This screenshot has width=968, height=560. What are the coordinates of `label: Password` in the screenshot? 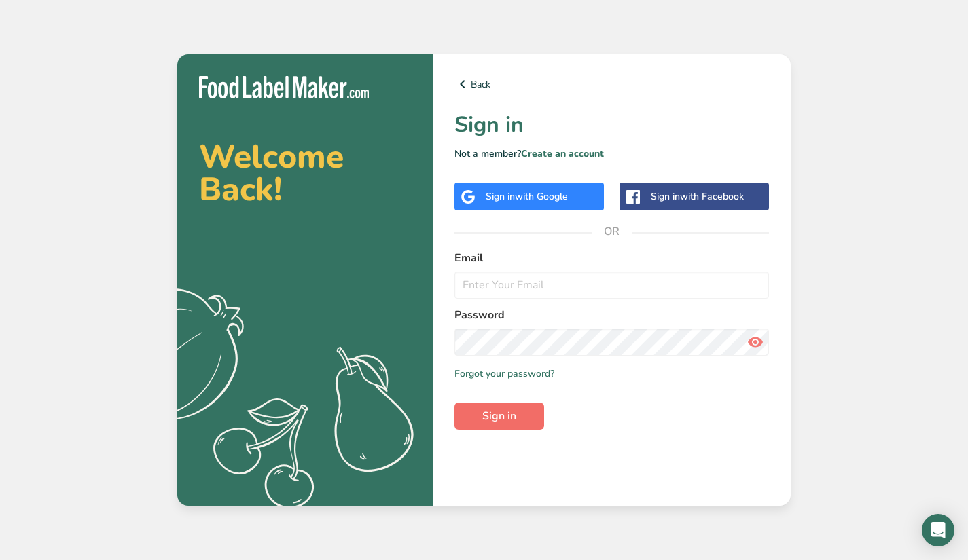 It's located at (611, 315).